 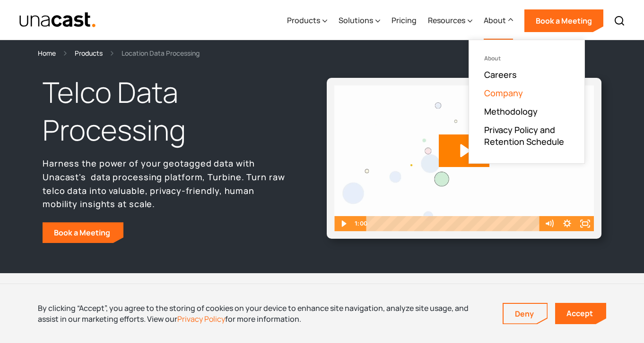 I want to click on a: Privacy Policy, so click(x=201, y=319).